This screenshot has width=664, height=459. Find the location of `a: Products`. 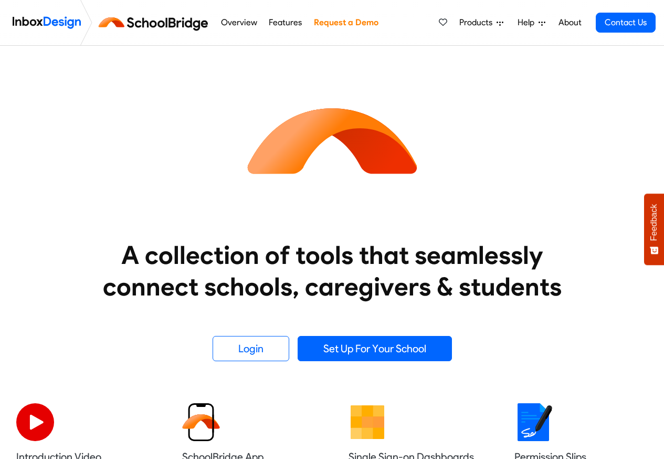

a: Products is located at coordinates (482, 23).